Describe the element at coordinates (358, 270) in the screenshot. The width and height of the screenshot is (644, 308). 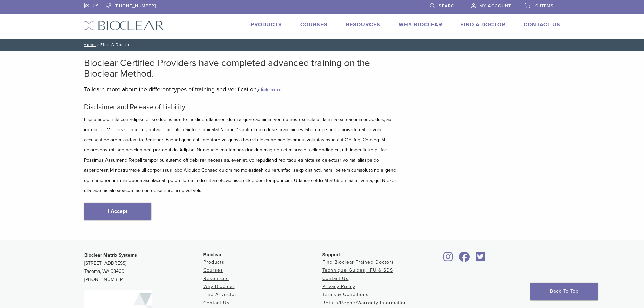
I see `a: Technique Guides, IFU & SDS` at that location.